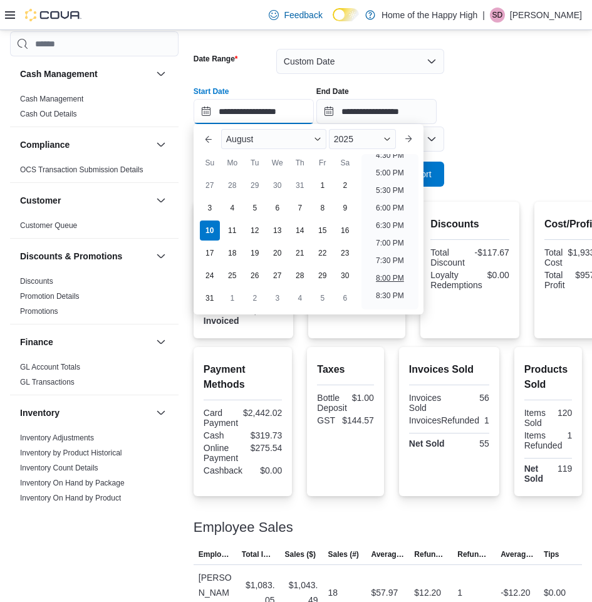  What do you see at coordinates (278, 242) in the screenshot?
I see `div: August, 2025` at bounding box center [278, 242].